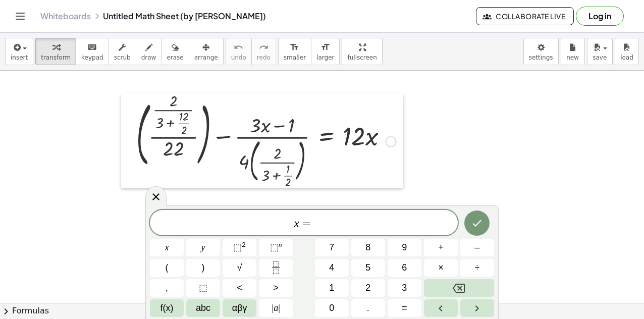 The width and height of the screenshot is (644, 319). What do you see at coordinates (239, 58) in the screenshot?
I see `span: undo` at bounding box center [239, 58].